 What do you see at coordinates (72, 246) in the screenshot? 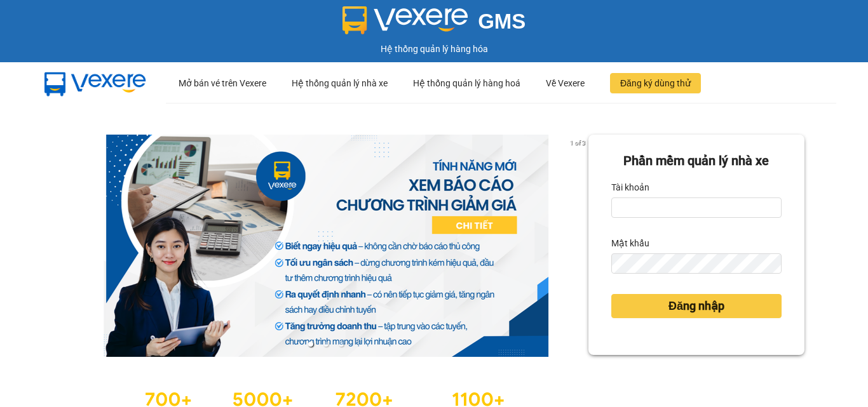
I see `button: previous slide / item` at bounding box center [72, 246].